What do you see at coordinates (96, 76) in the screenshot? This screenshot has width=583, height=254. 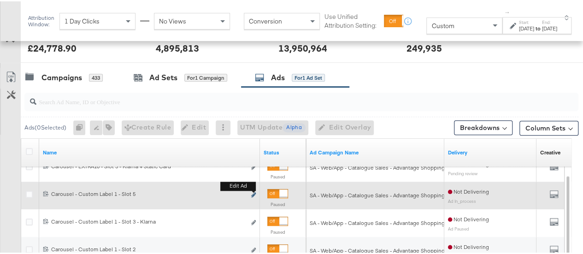 I see `div: 433` at bounding box center [96, 76].